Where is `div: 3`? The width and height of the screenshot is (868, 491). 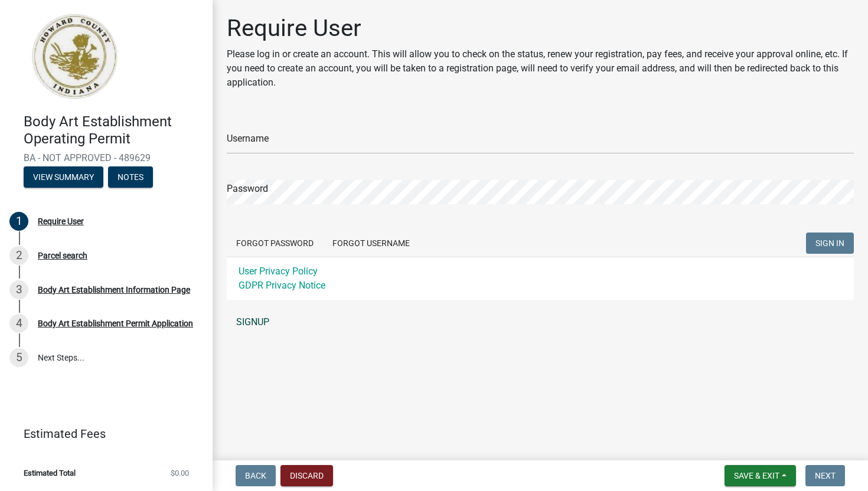
div: 3 is located at coordinates (19, 290).